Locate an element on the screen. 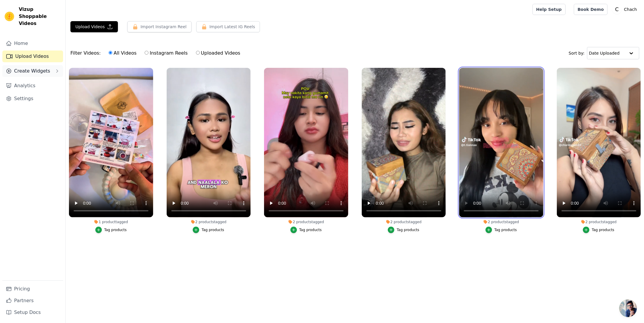  img: Vizup is located at coordinates (9, 16).